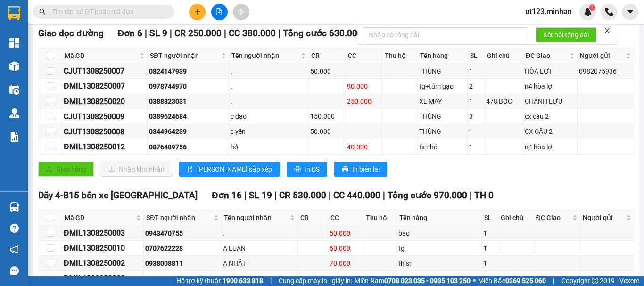  What do you see at coordinates (357, 195) in the screenshot?
I see `span: CC 440.000` at bounding box center [357, 195].